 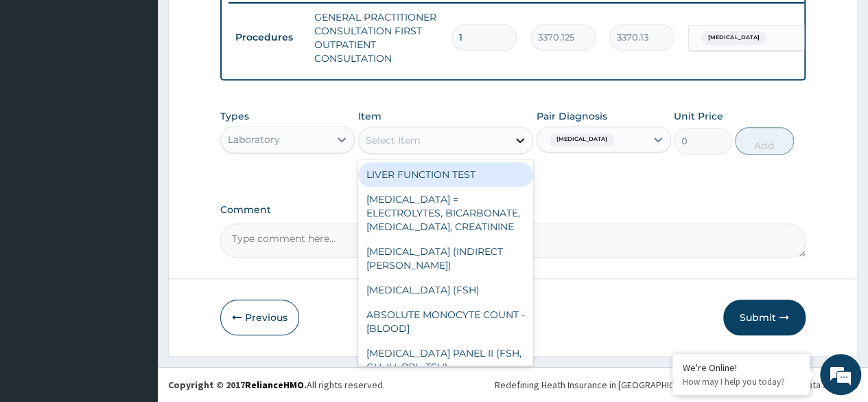 What do you see at coordinates (253, 140) in the screenshot?
I see `div: Laboratory` at bounding box center [253, 140].